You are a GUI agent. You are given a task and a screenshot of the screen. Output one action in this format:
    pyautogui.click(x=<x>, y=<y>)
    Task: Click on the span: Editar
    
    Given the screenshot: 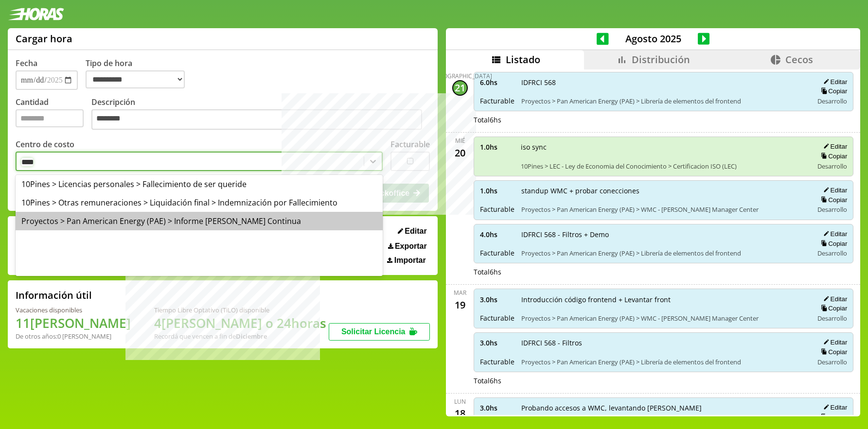 What is the action you would take?
    pyautogui.click(x=415, y=231)
    